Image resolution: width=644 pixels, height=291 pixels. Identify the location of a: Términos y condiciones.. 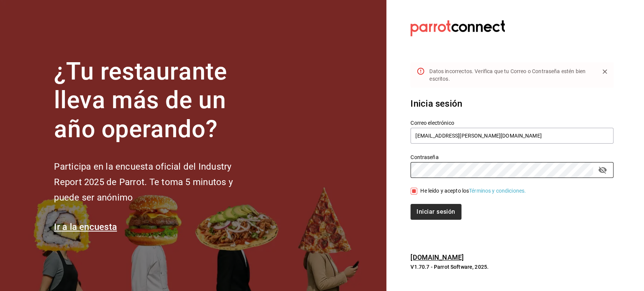
(497, 191).